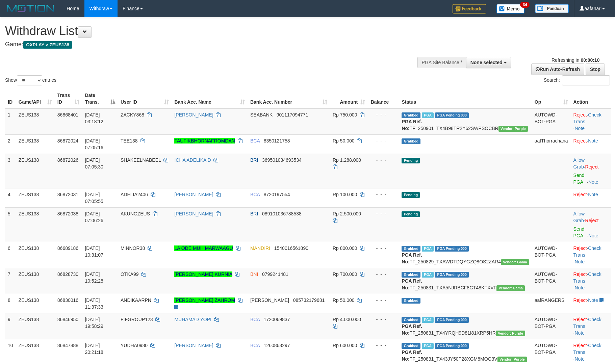  What do you see at coordinates (11, 255) in the screenshot?
I see `td: 6` at bounding box center [11, 255].